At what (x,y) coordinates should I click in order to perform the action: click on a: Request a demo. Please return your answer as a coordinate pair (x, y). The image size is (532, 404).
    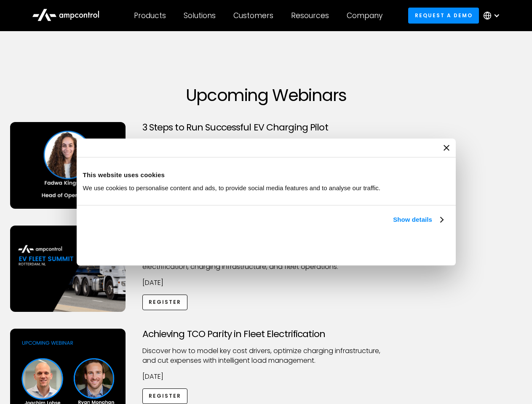
    Looking at the image, I should click on (443, 15).